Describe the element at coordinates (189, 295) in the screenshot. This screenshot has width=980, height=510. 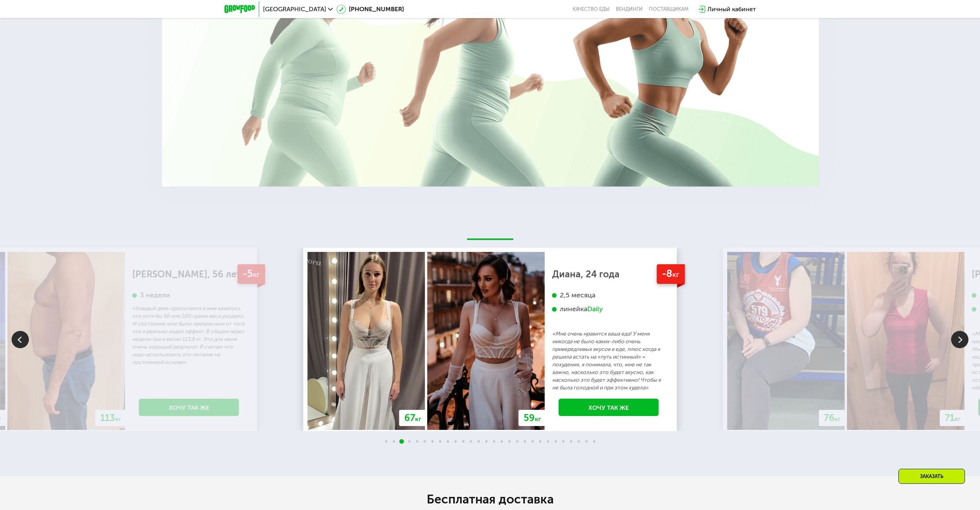
I see `div: 3 недели` at that location.